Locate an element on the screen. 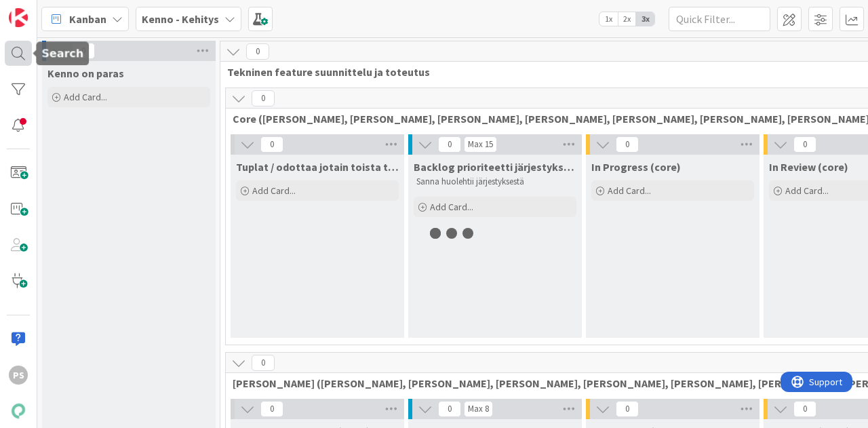 This screenshot has height=428, width=868. div: Max 15 is located at coordinates (480, 144).